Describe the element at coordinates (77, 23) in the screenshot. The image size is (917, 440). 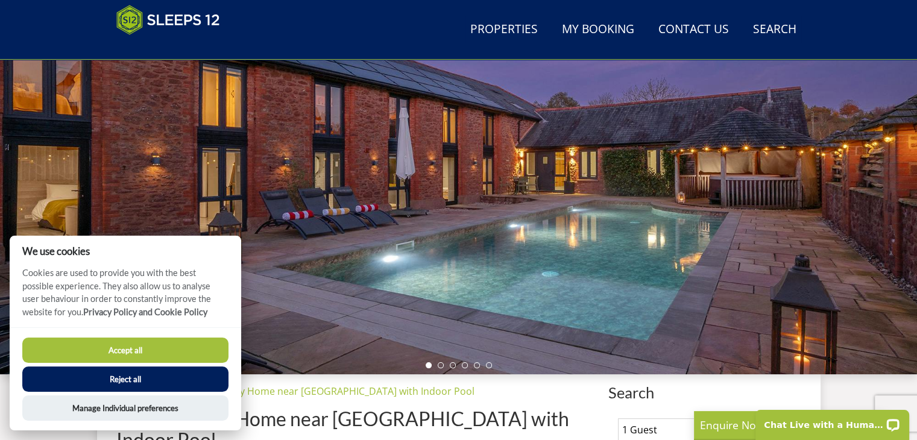
I see `p: Chat Live with a Human!` at that location.